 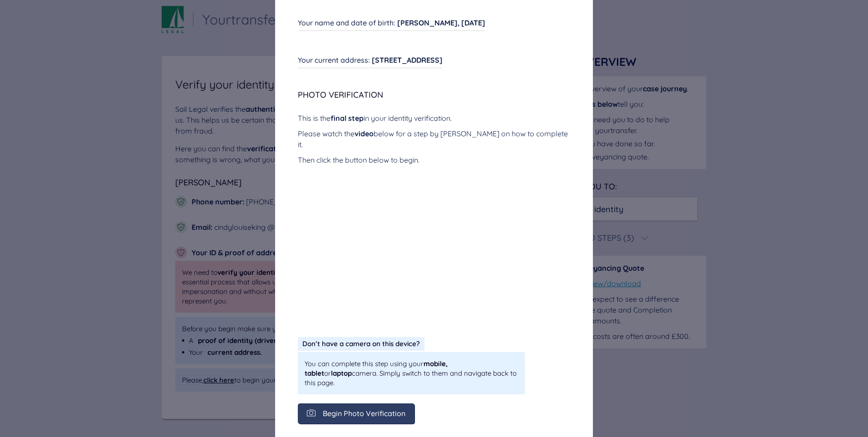 I want to click on div: This is the in your identity verification., so click(x=434, y=118).